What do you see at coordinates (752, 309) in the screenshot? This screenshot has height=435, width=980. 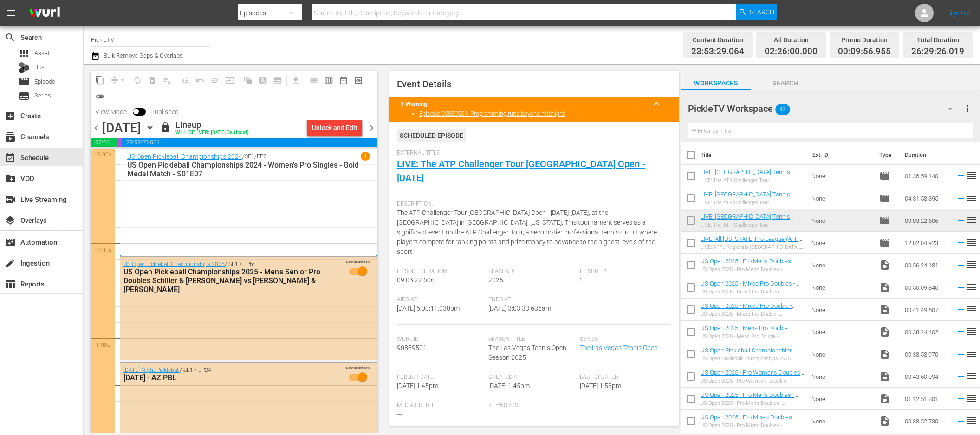 I see `a: US Open 2025 - Mixed Pro Double - Agassi/Waters vs. HuynhMcClain/Yang` at bounding box center [752, 309].